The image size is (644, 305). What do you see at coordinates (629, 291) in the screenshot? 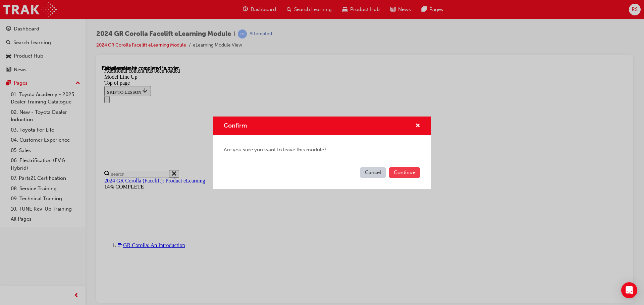
I see `div: Open Intercom Messenger` at bounding box center [629, 291].